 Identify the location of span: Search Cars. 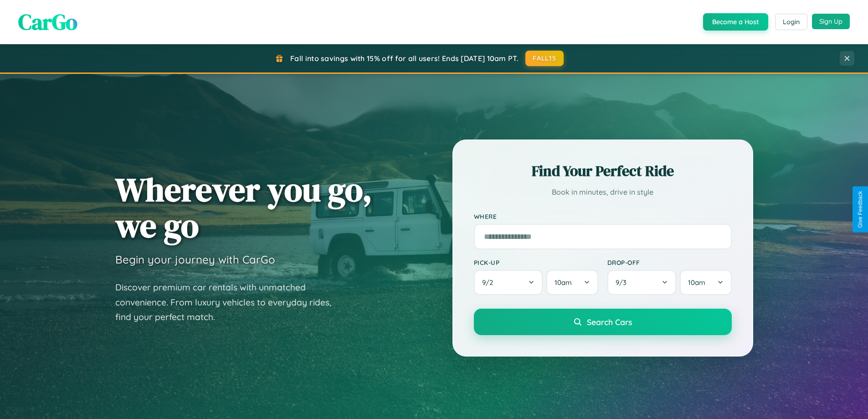
(609, 322).